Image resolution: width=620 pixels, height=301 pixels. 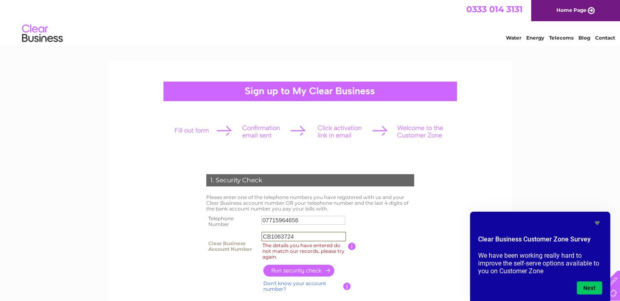 What do you see at coordinates (540, 241) in the screenshot?
I see `h2: Clear Business Customer Zone Survey` at bounding box center [540, 241].